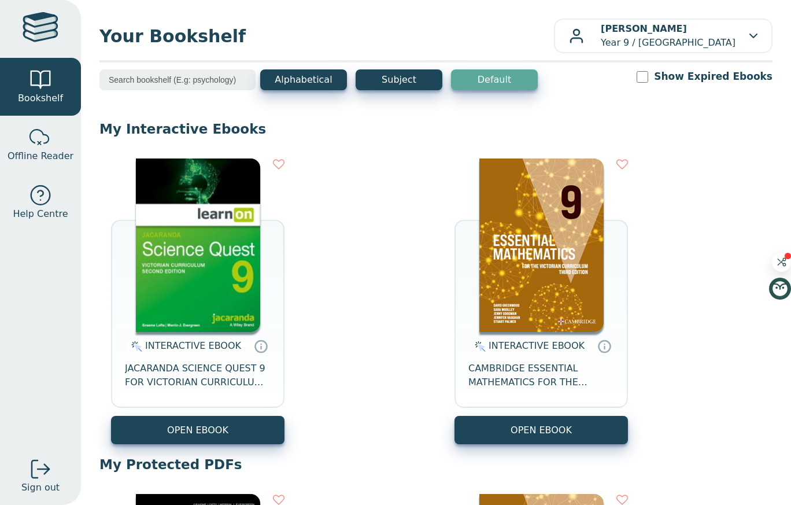 The image size is (791, 505). I want to click on span: Your Bookshelf, so click(327, 36).